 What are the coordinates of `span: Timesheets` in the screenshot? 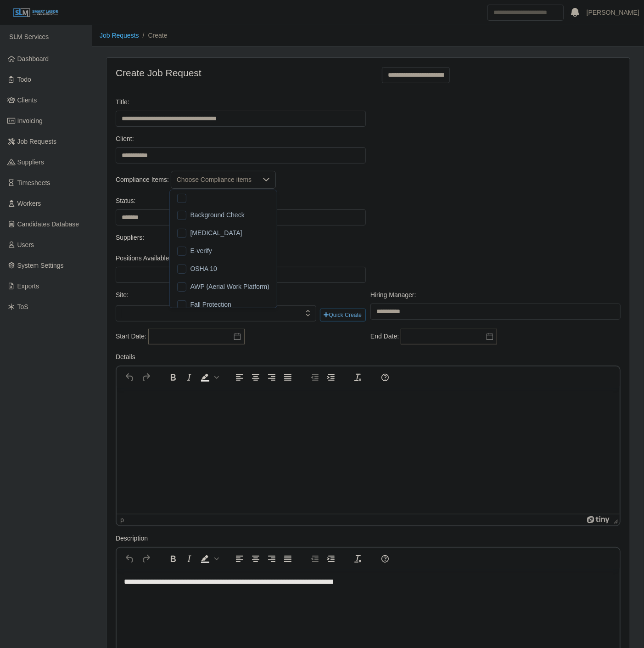 It's located at (34, 183).